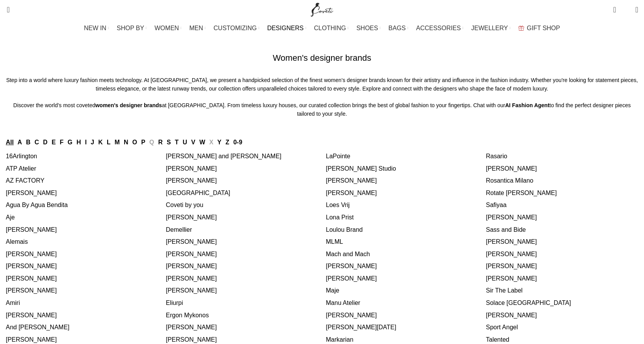  I want to click on a: Alemais, so click(17, 241).